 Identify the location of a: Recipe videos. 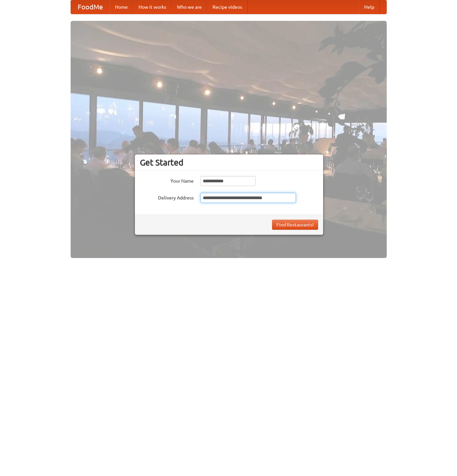
(227, 7).